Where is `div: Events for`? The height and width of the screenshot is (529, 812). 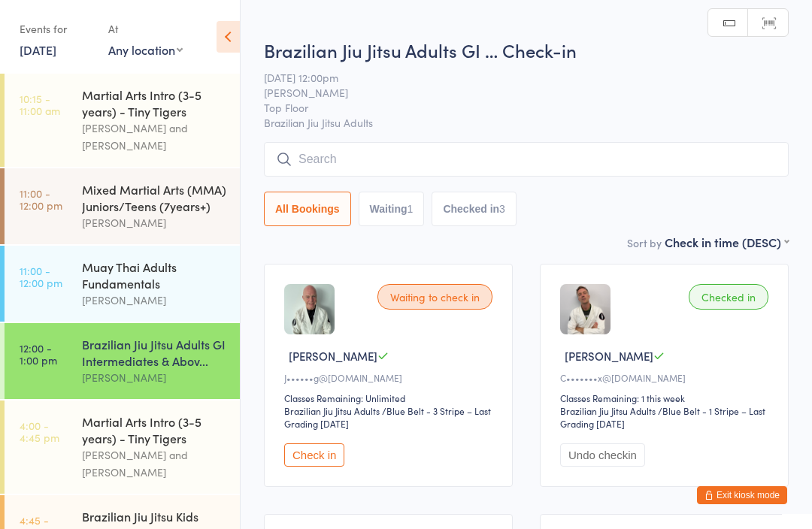 div: Events for is located at coordinates (56, 28).